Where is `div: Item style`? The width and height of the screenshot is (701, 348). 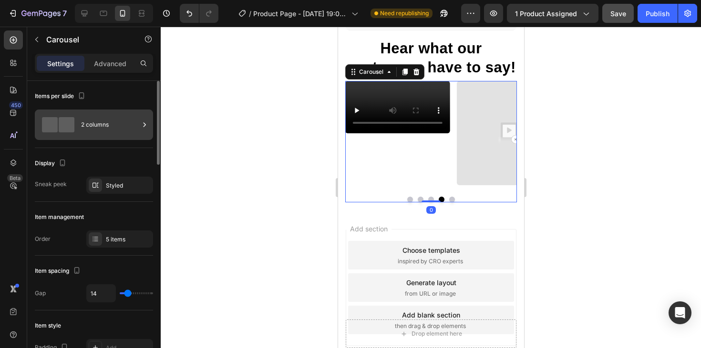
div: Item style is located at coordinates (48, 326).